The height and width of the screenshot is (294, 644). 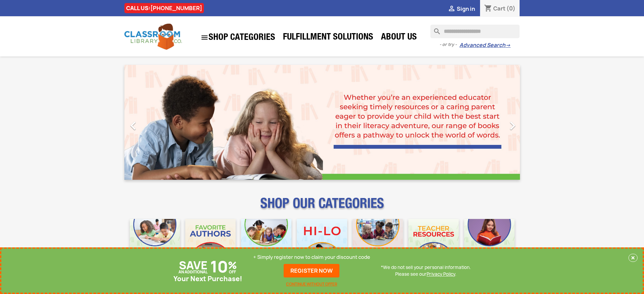 What do you see at coordinates (434, 244) in the screenshot?
I see `img: CLC_Teacher_Resources_Mobile.jpg` at bounding box center [434, 244].